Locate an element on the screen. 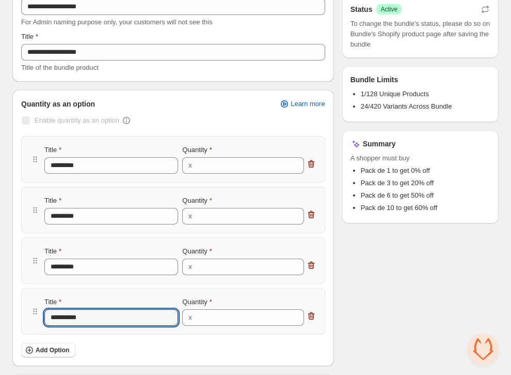  button: Add Option is located at coordinates (48, 350).